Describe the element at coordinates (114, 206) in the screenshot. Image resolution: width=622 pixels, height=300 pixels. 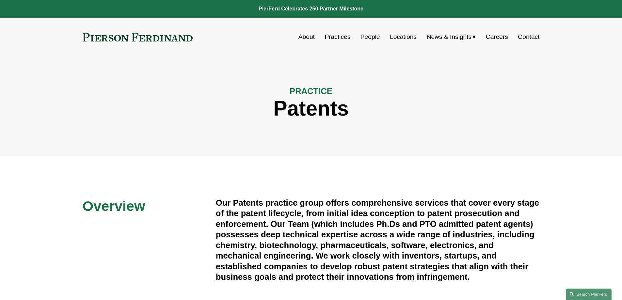
I see `span: Overview` at that location.